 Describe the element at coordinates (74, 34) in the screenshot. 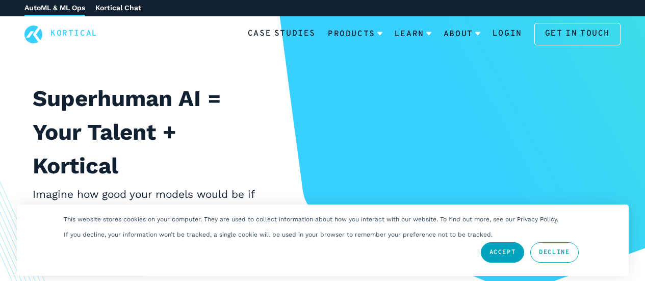

I see `a: Kortical` at that location.